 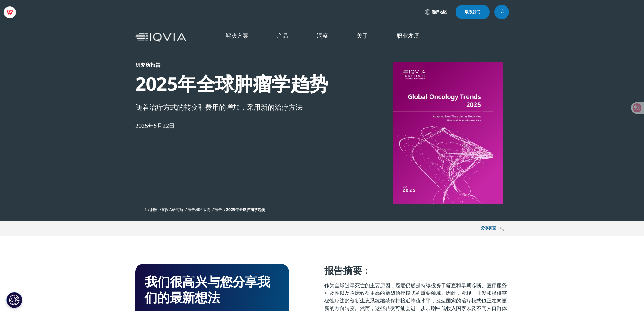 What do you see at coordinates (439, 12) in the screenshot?
I see `font: 选择地区` at bounding box center [439, 12].